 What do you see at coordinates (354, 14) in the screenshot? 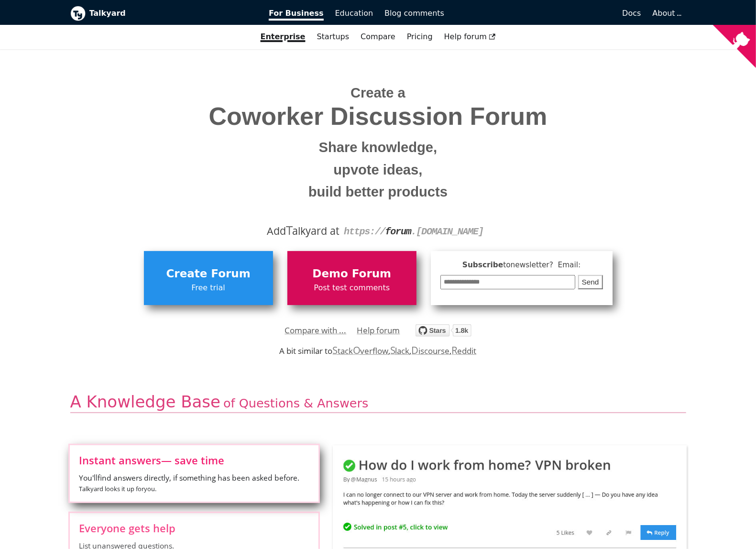
I see `a: Education` at bounding box center [354, 14].